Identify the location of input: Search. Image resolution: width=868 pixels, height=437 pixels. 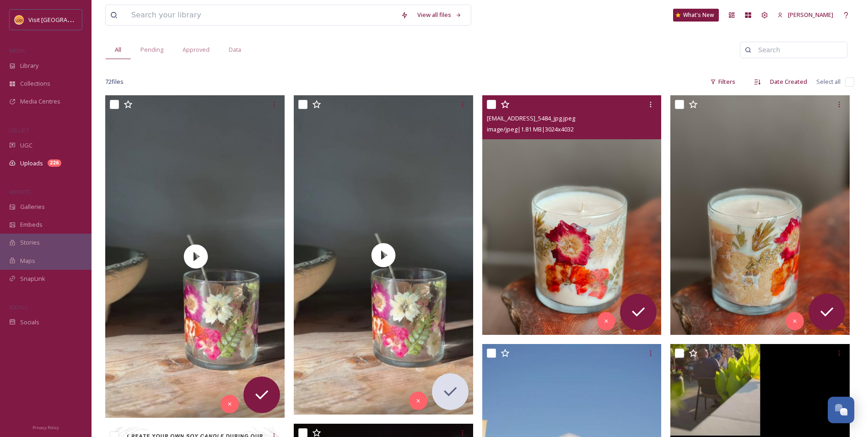
(798, 50).